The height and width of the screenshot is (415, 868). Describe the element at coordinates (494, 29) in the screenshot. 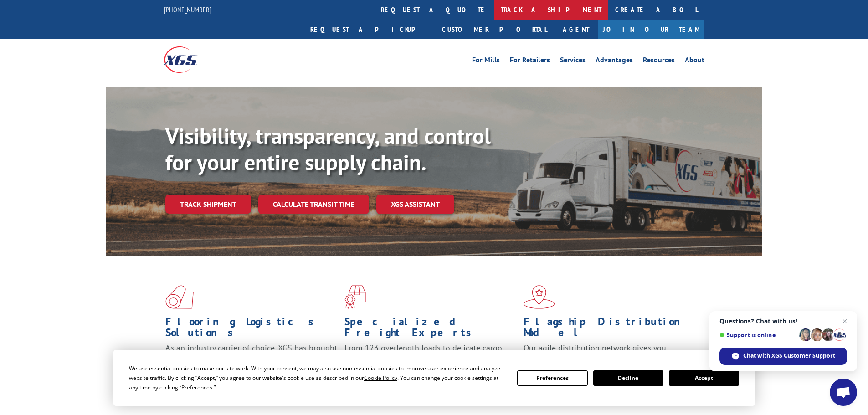

I see `a: Customer Portal` at that location.